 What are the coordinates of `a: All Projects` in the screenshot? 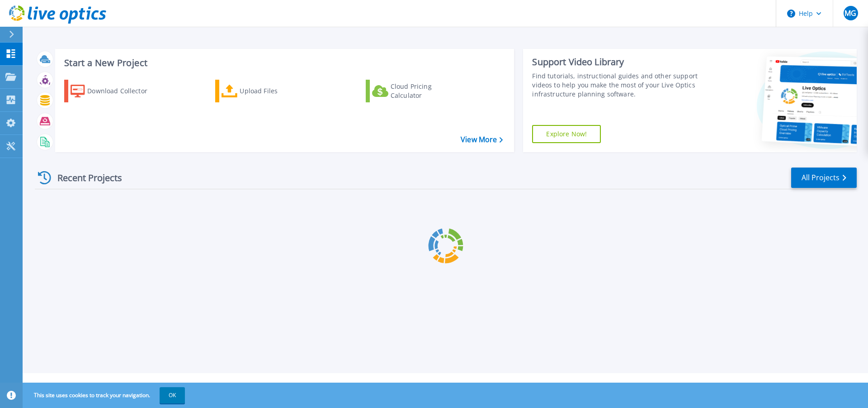 It's located at (824, 177).